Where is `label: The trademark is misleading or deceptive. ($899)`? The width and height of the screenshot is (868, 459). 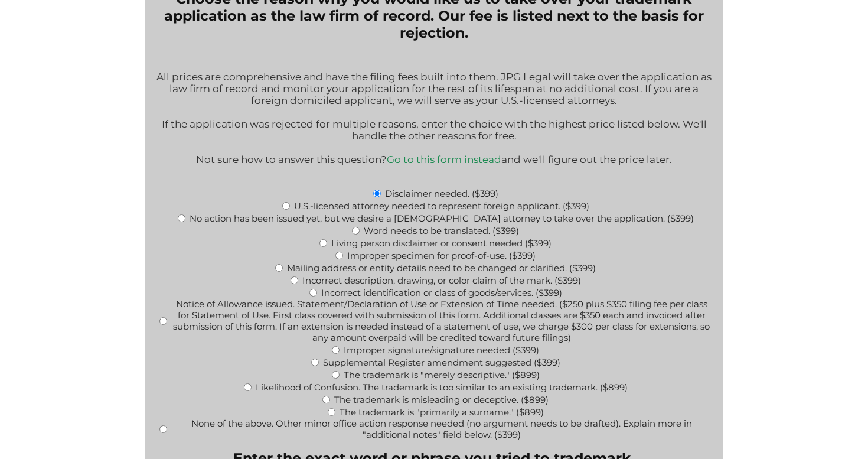 label: The trademark is misleading or deceptive. ($899) is located at coordinates (441, 400).